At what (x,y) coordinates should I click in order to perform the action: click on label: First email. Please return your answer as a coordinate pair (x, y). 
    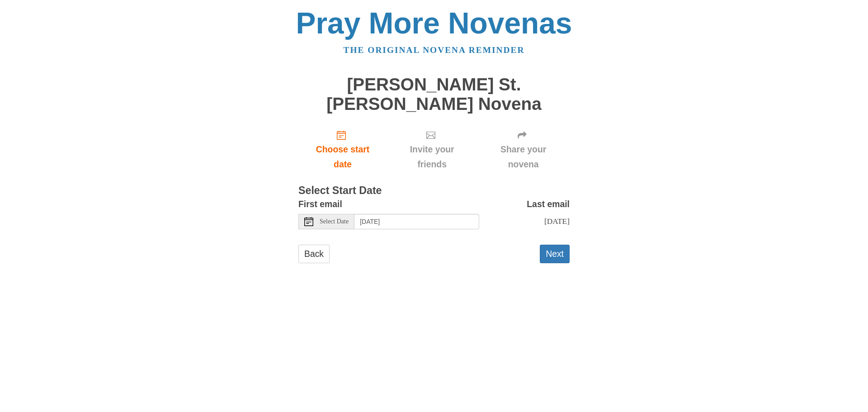
    Looking at the image, I should click on (320, 204).